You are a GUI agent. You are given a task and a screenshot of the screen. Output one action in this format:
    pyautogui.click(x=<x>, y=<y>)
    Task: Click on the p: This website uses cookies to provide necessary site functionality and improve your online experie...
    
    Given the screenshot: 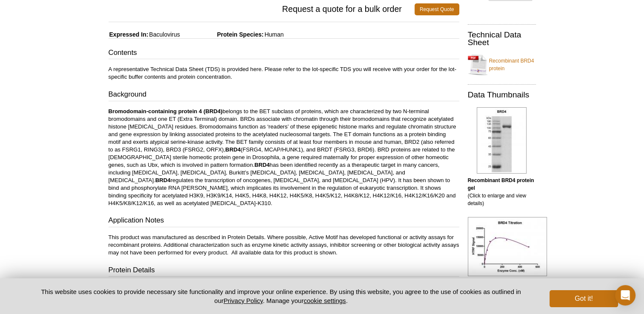 What is the action you would take?
    pyautogui.click(x=281, y=296)
    